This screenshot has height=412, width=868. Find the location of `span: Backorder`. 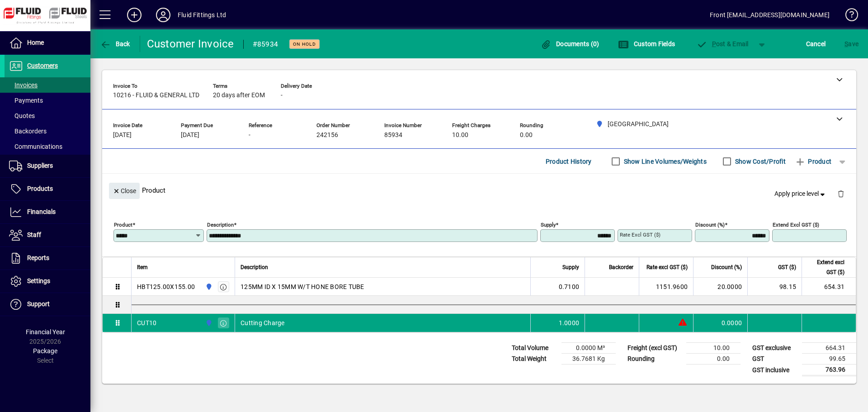

span: Backorder is located at coordinates (620, 267).